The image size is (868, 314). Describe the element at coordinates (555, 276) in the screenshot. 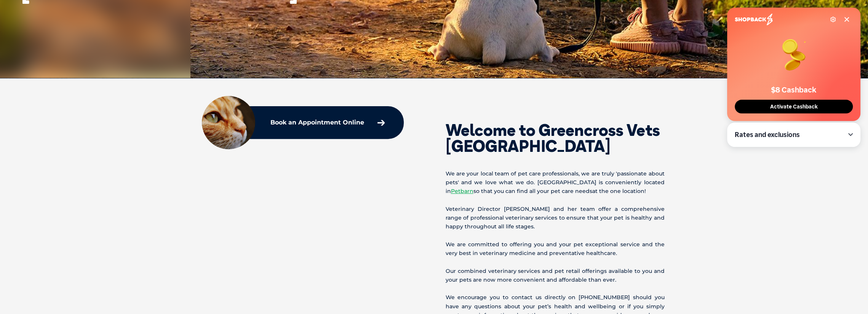

I see `p: Our combined veterinary services and pet retail offerings available to you and your pets are now ...` at that location.